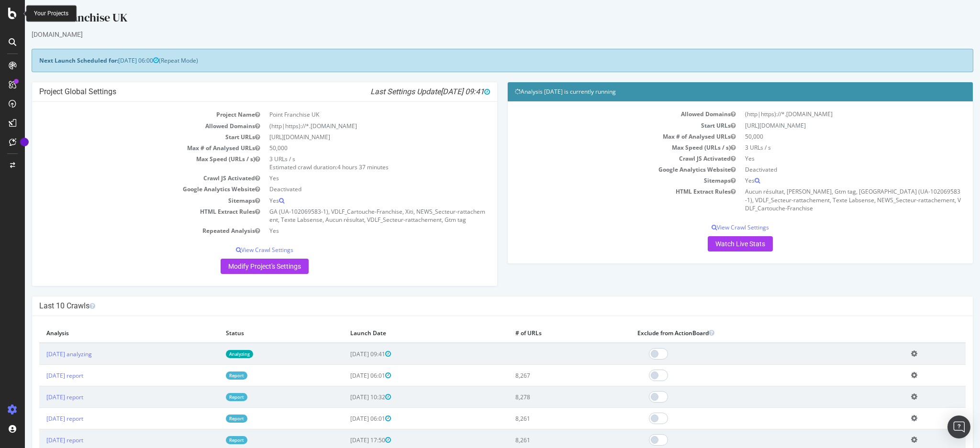 This screenshot has width=980, height=448. What do you see at coordinates (828, 147) in the screenshot?
I see `td: 3 URLs / s` at bounding box center [828, 147].